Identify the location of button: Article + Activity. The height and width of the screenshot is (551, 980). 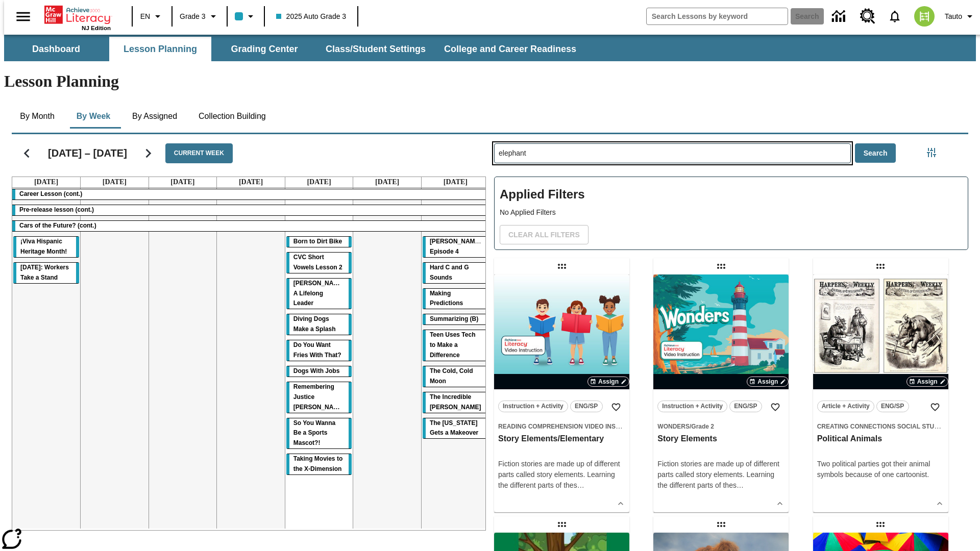
(846, 406).